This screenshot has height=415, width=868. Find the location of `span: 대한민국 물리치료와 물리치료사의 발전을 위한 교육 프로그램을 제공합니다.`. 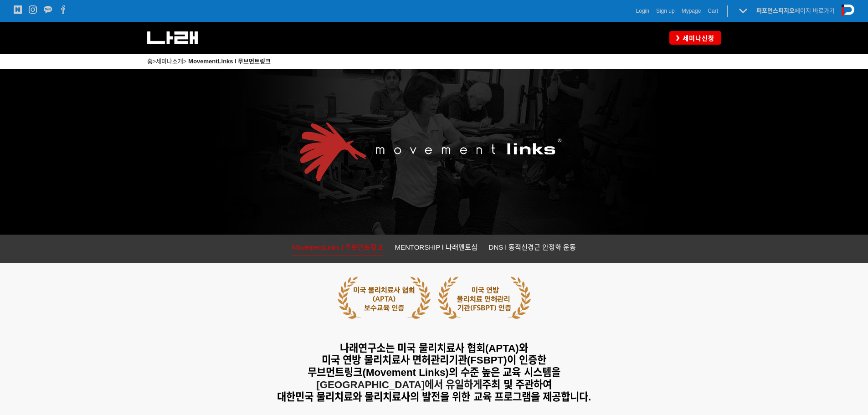

span: 대한민국 물리치료와 물리치료사의 발전을 위한 교육 프로그램을 제공합니다. is located at coordinates (435, 397).